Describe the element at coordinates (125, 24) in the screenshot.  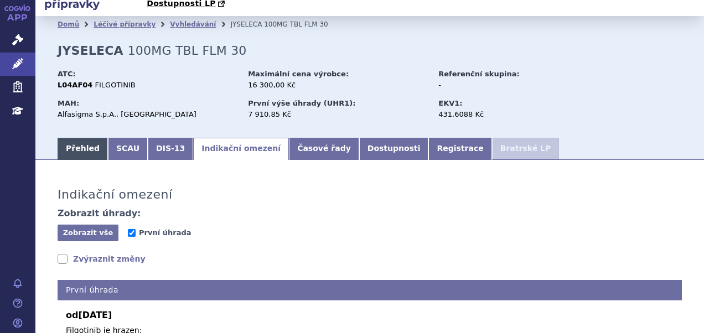
I see `a: Léčivé přípravky` at that location.